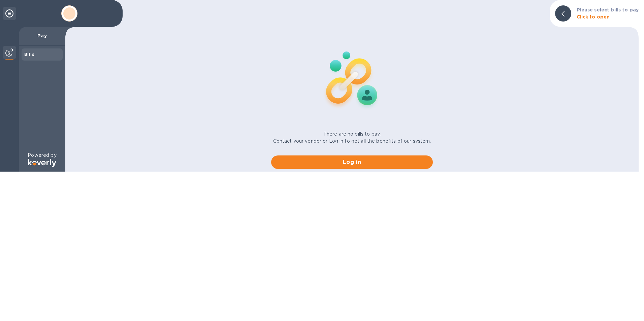 The image size is (644, 321). What do you see at coordinates (42, 35) in the screenshot?
I see `p: Pay` at bounding box center [42, 35].